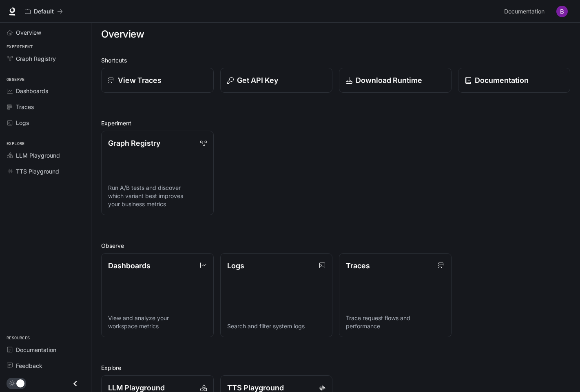 The height and width of the screenshot is (392, 580). What do you see at coordinates (158, 80) in the screenshot?
I see `a: View Traces` at bounding box center [158, 80].